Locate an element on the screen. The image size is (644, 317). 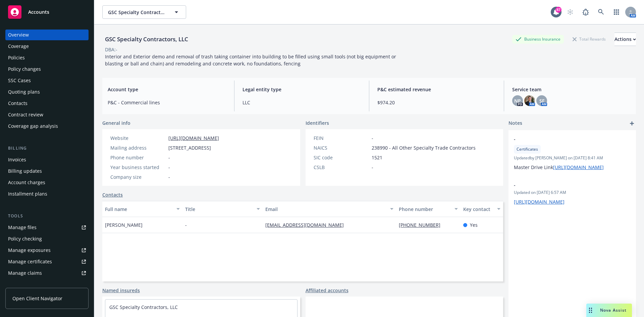
div: Quoting plans is located at coordinates (24, 92).